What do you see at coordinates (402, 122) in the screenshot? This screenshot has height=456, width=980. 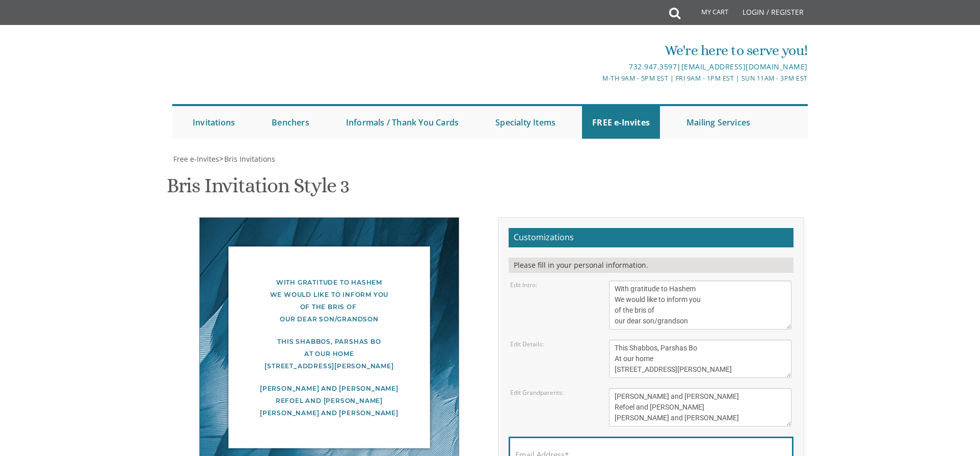 I see `a: Informals / Thank You Cards` at bounding box center [402, 122].